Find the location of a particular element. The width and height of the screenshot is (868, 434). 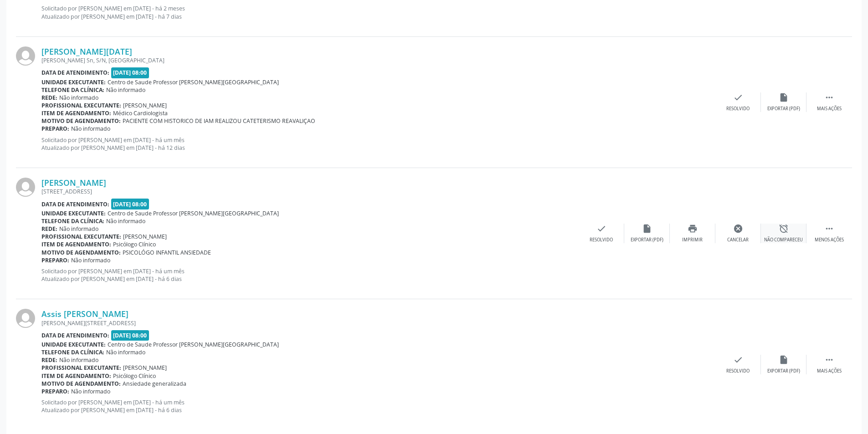

div: Menos ações is located at coordinates (829, 240).